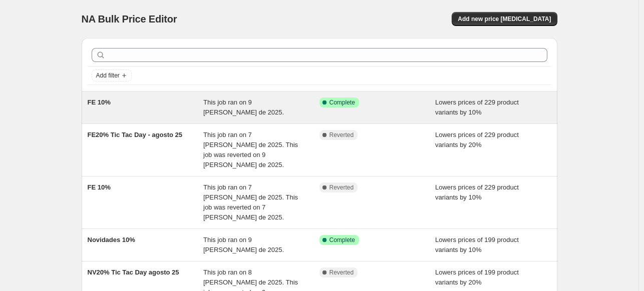 This screenshot has width=644, height=291. I want to click on span: Lowers prices of 199 product variants by 20%, so click(477, 277).